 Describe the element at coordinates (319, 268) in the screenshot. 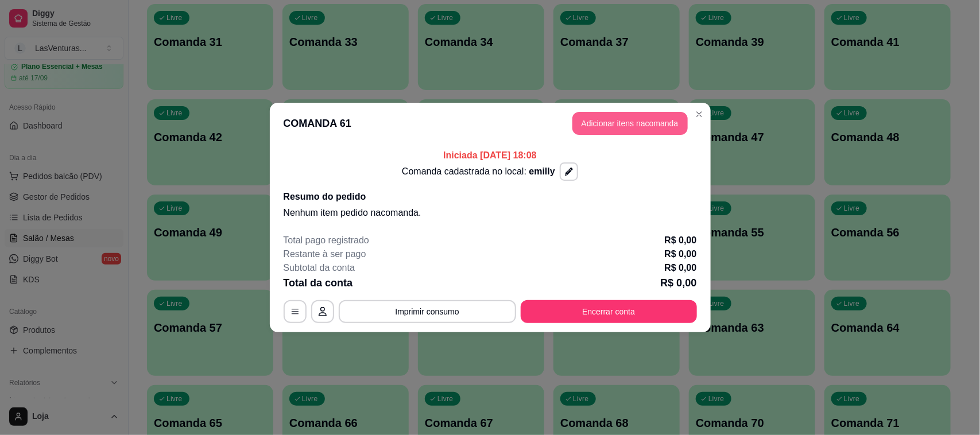

I see `p: Subtotal da conta` at that location.